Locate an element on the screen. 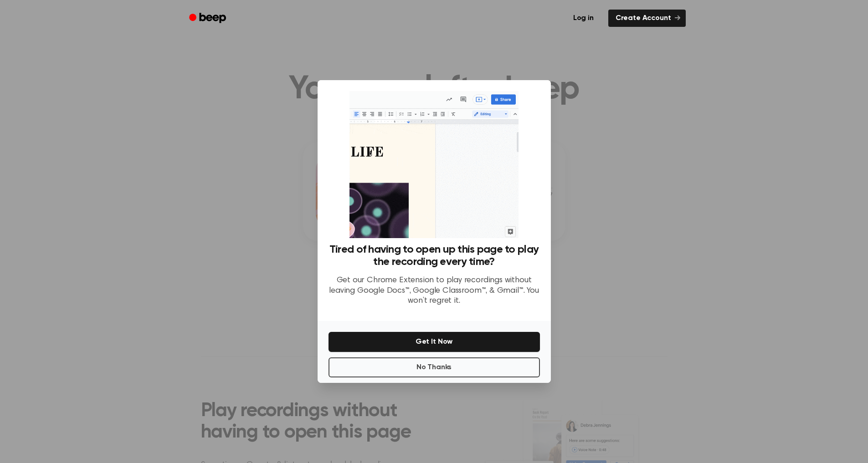 This screenshot has height=463, width=868. p: Get our Chrome Extension to play recordings without leaving Google Docs™, Google Classroom™, & Gm... is located at coordinates (434, 291).